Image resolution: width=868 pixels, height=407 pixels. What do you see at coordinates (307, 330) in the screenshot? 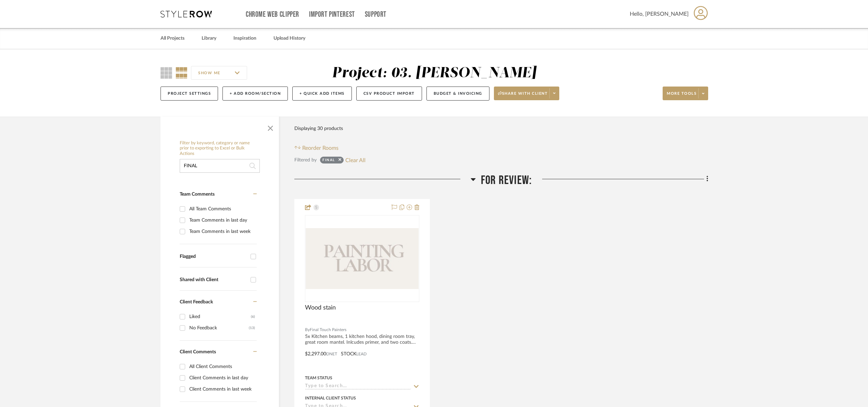
I see `span: By` at bounding box center [307, 330].